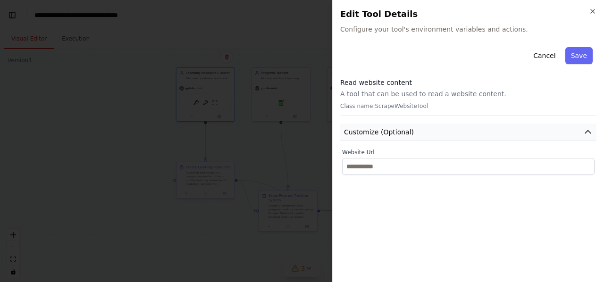 The image size is (604, 282). Describe the element at coordinates (468, 29) in the screenshot. I see `span: Configure your tool's environment variables and actions.` at that location.